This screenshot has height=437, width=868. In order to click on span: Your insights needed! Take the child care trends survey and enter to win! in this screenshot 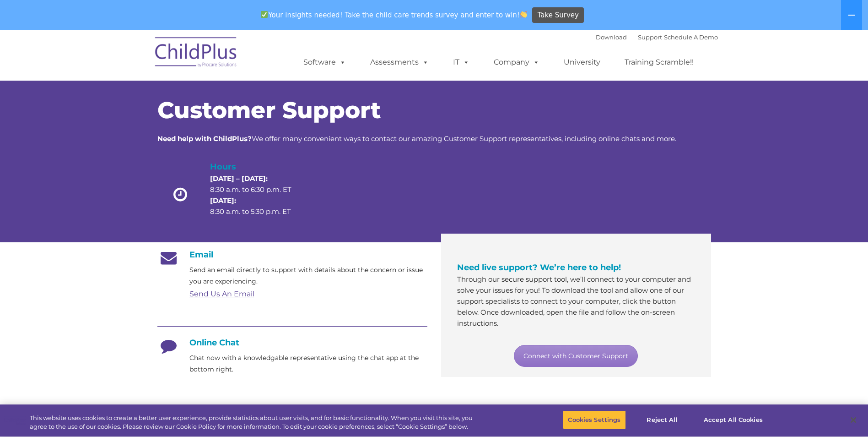, I will do `click(394, 15)`.